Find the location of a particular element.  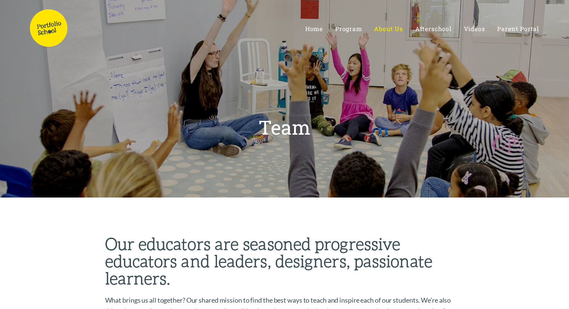

span: Program is located at coordinates (348, 28).